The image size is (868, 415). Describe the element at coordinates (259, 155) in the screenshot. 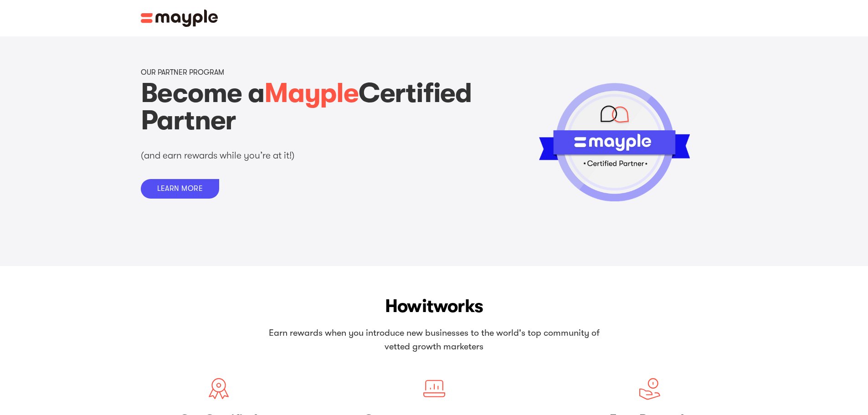

I see `p: (and earn rewards while you’re at it!)` at that location.